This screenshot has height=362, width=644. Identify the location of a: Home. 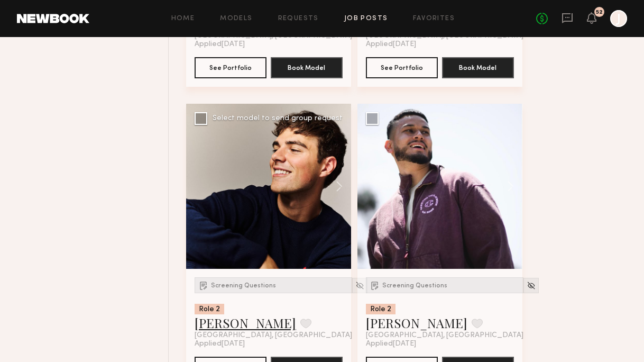
(183, 19).